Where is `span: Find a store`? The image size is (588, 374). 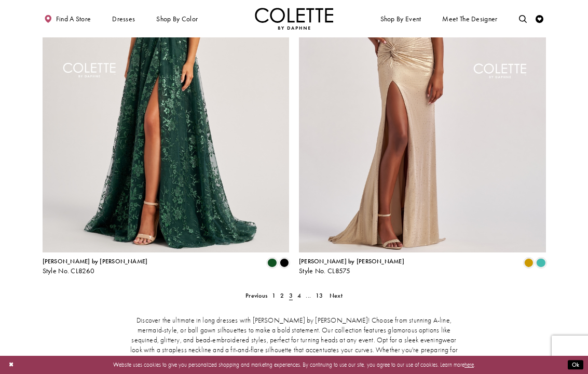 span: Find a store is located at coordinates (73, 19).